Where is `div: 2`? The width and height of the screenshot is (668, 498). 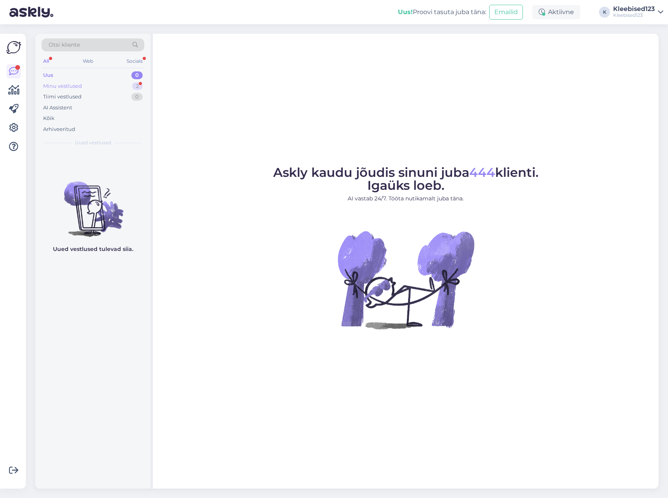
div: 2 is located at coordinates (137, 86).